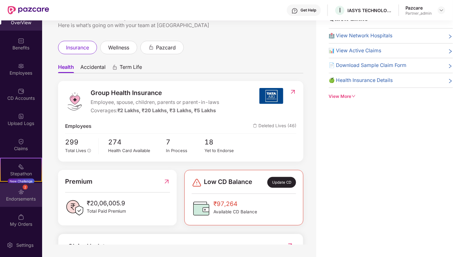  What do you see at coordinates (155, 102) in the screenshot?
I see `span: Employee, spouse, children, parents or parent-in-laws` at bounding box center [155, 102].